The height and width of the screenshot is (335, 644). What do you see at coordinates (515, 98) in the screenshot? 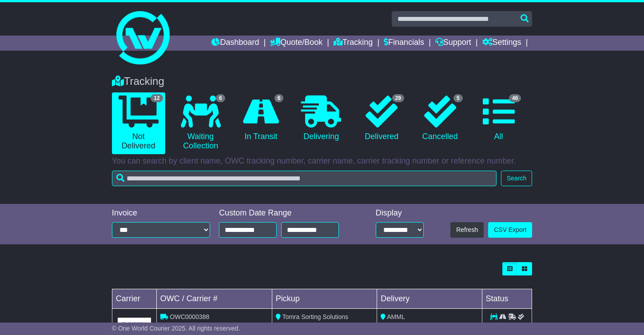
I see `span: 46` at bounding box center [515, 98].